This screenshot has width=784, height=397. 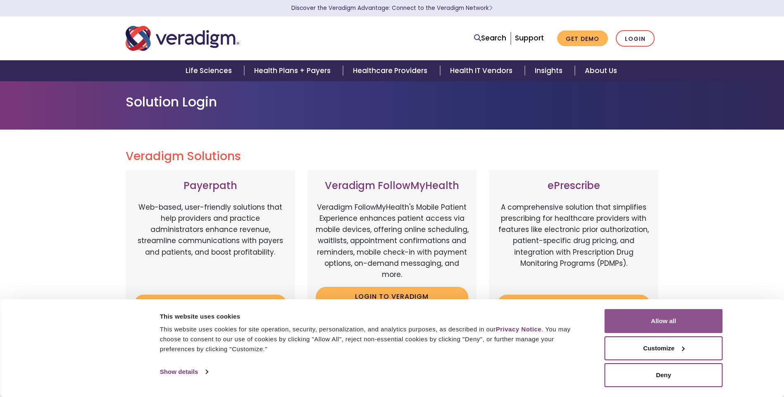 What do you see at coordinates (373, 340) in the screenshot?
I see `div: This website uses cookies for site operation, security, personalization, and analytics purposes, ...` at bounding box center [373, 340].